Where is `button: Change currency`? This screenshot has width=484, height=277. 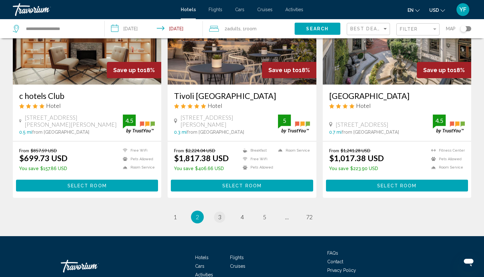
button: Change currency is located at coordinates (437, 10).